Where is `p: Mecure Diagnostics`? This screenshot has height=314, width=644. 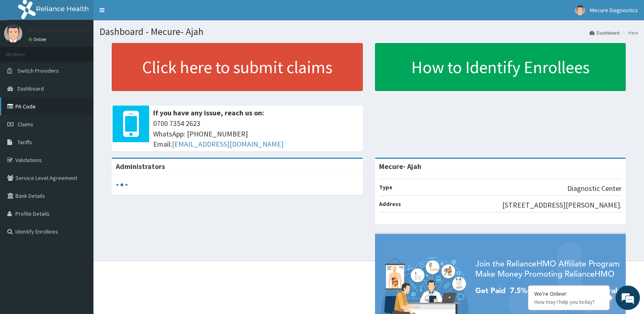 p: Mecure Diagnostics is located at coordinates (59, 30).